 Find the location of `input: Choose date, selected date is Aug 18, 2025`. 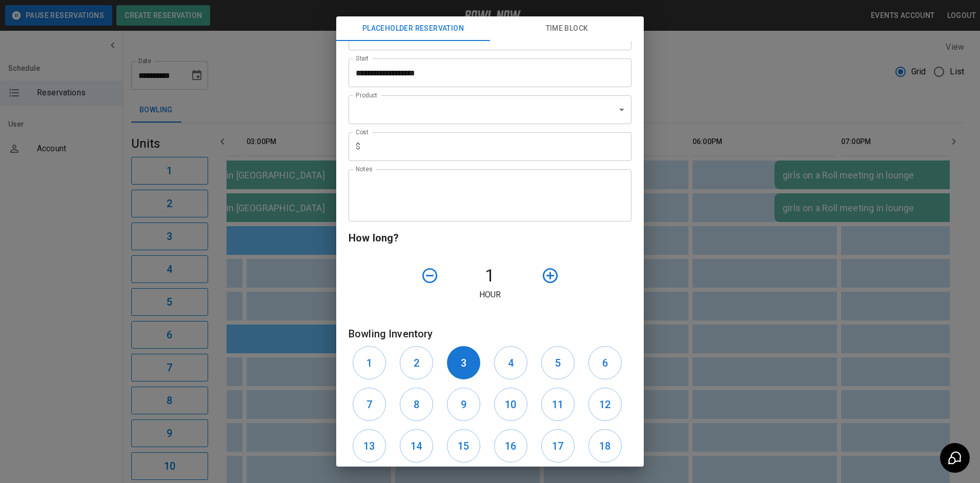

input: Choose date, selected date is Aug 18, 2025 is located at coordinates (486, 73).